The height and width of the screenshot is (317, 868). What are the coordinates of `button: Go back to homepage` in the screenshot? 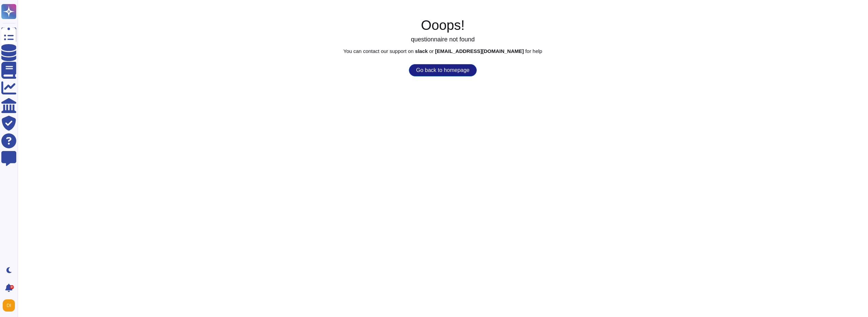 It's located at (443, 70).